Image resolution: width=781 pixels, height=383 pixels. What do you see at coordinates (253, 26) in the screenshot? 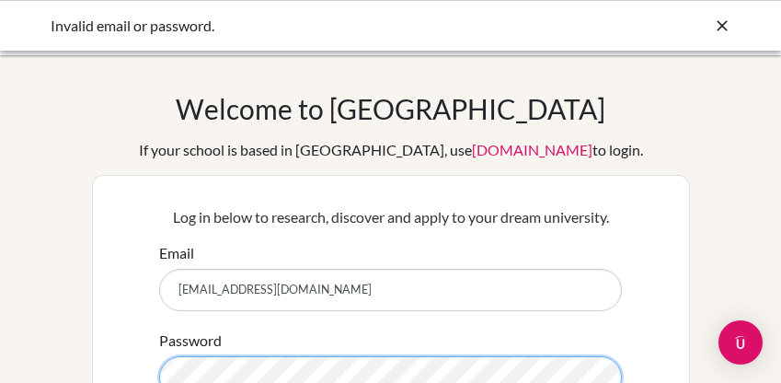
I see `div: Invalid email or password.` at bounding box center [253, 26].